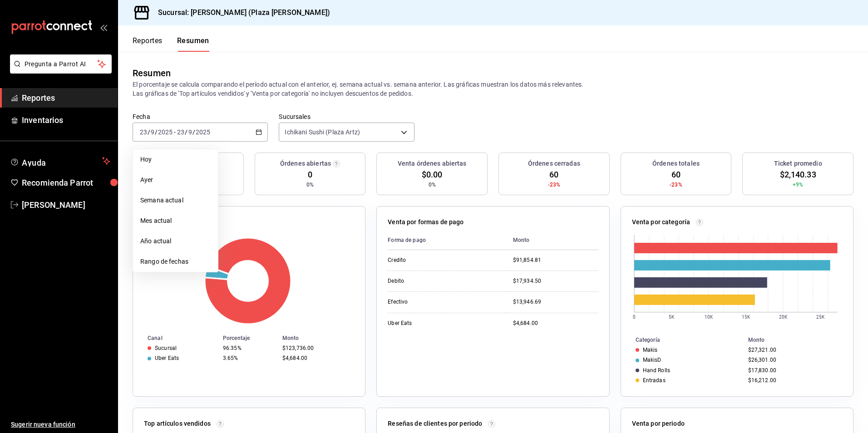 The height and width of the screenshot is (433, 868). I want to click on span: Año actual, so click(175, 241).